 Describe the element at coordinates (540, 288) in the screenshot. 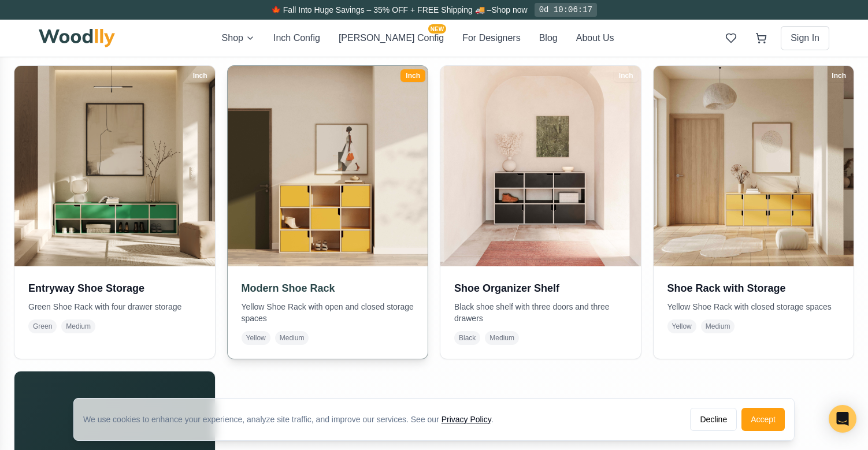

I see `h3: Shoe Organizer Shelf` at that location.